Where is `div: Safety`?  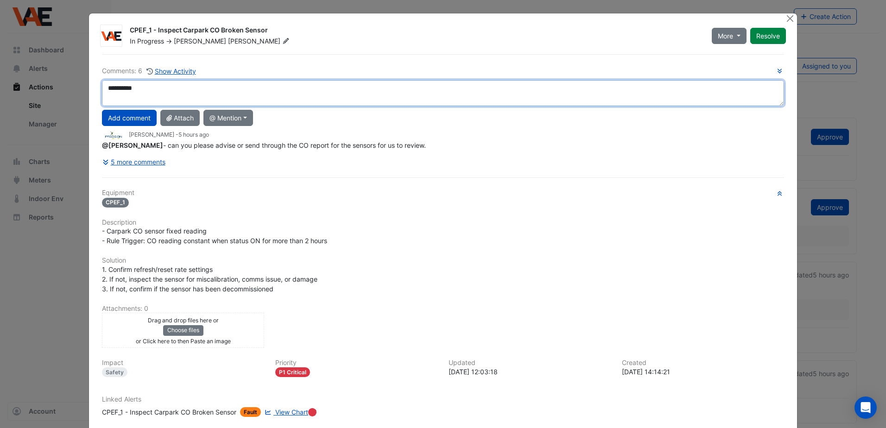
div: Safety is located at coordinates (114, 372).